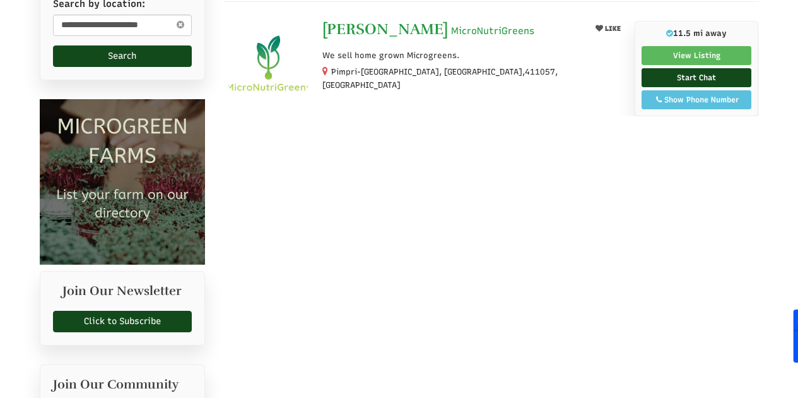 This screenshot has width=798, height=398. I want to click on button: Search, so click(122, 56).